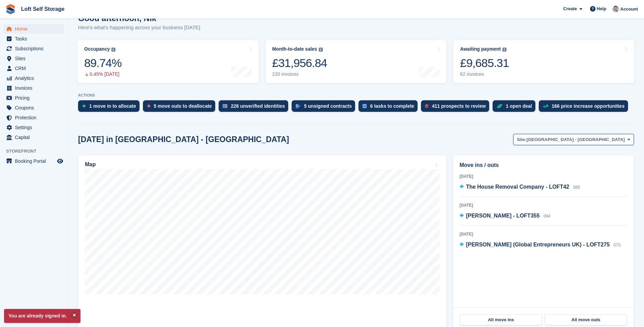  Describe the element at coordinates (459, 106) in the screenshot. I see `div: 411 prospects to review` at that location.